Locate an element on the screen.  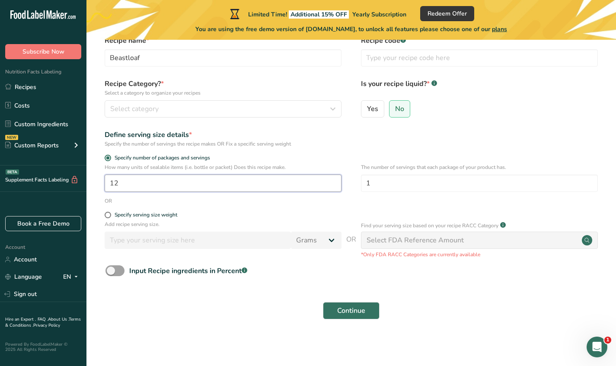
span: Continue is located at coordinates (351, 311).